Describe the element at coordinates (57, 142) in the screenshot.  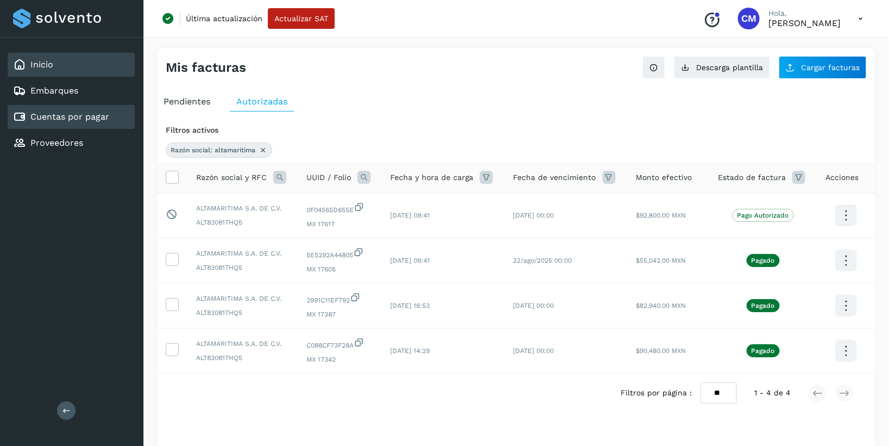
I see `a: Proveedores` at that location.